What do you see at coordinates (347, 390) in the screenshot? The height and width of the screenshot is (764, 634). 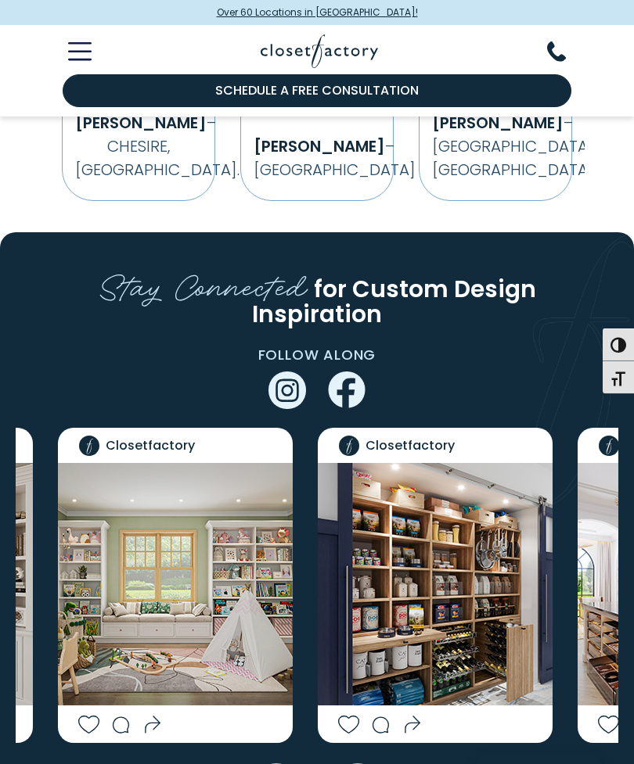 I see `a: Facebook` at bounding box center [347, 390].